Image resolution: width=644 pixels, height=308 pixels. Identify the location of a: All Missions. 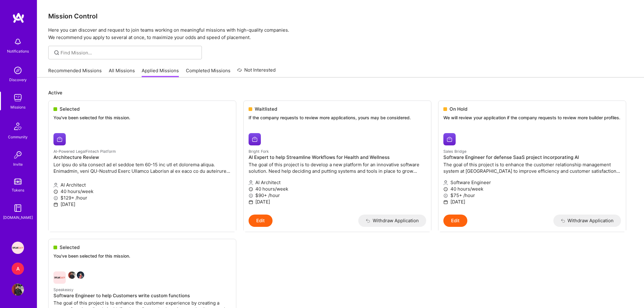
(122, 72).